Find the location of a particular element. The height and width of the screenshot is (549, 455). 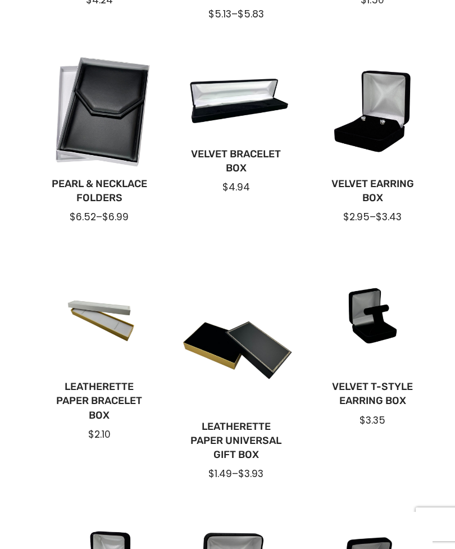

div: $3.35 is located at coordinates (373, 421).